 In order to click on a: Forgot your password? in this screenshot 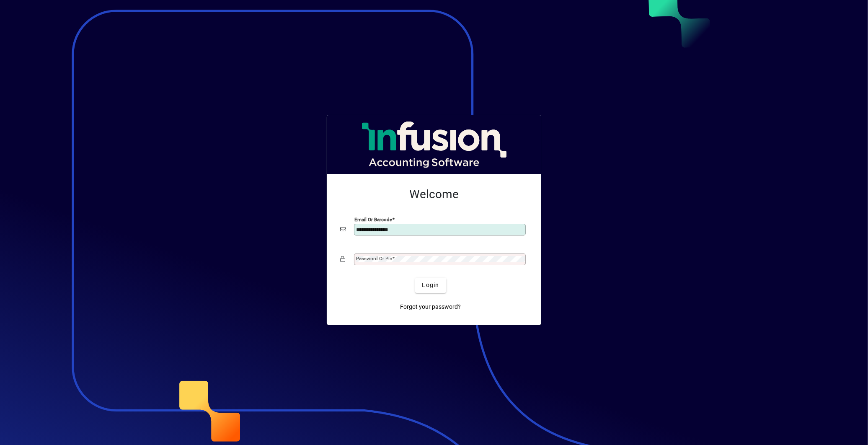, I will do `click(430, 308)`.